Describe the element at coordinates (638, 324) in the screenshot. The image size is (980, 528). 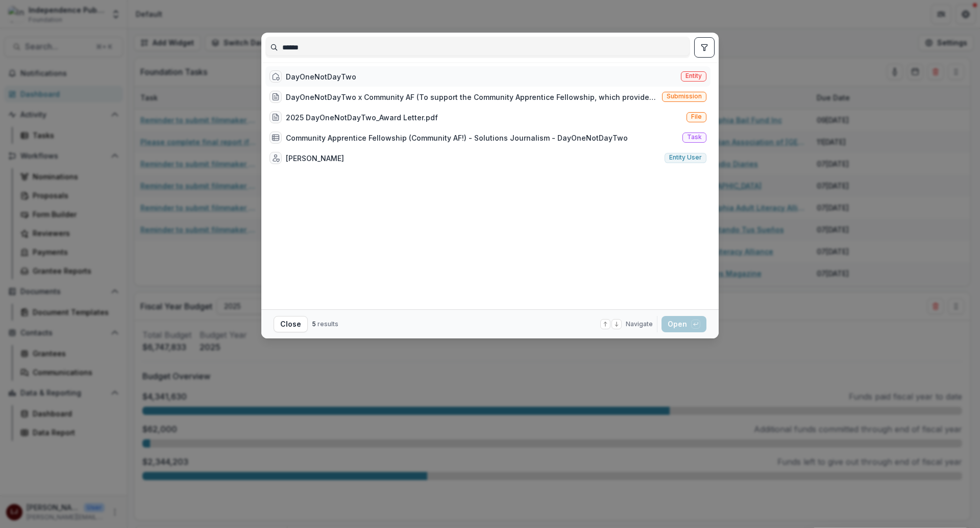
I see `span: Navigate` at that location.